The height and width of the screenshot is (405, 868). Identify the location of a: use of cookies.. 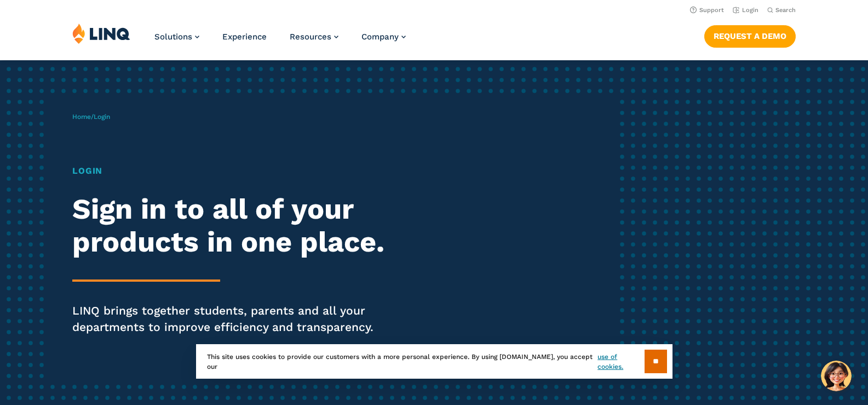
(621, 361).